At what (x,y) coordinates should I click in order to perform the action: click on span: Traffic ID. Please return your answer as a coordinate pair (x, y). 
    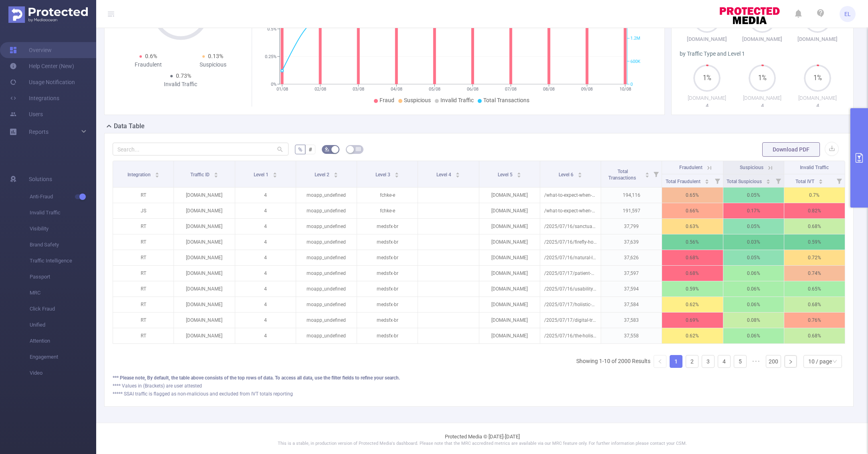
    Looking at the image, I should click on (200, 174).